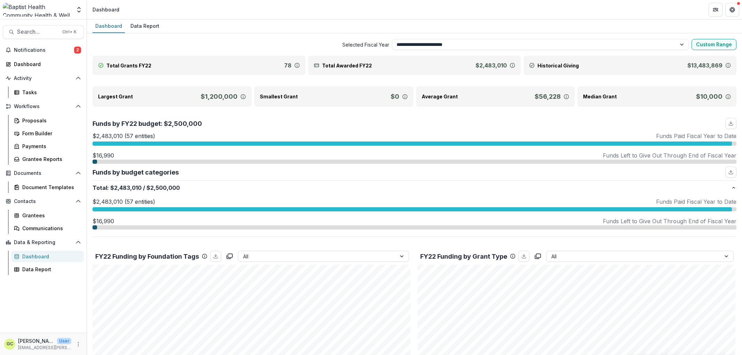  What do you see at coordinates (47, 159) in the screenshot?
I see `a: Grantee Reports` at bounding box center [47, 159].